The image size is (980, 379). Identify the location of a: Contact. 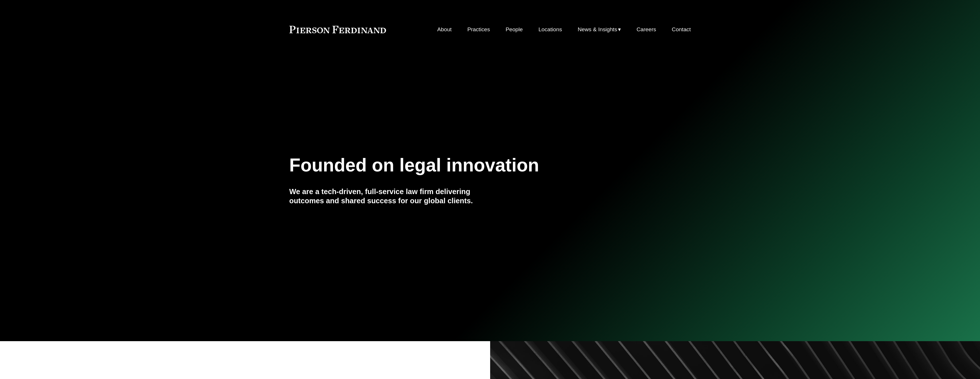
(681, 30).